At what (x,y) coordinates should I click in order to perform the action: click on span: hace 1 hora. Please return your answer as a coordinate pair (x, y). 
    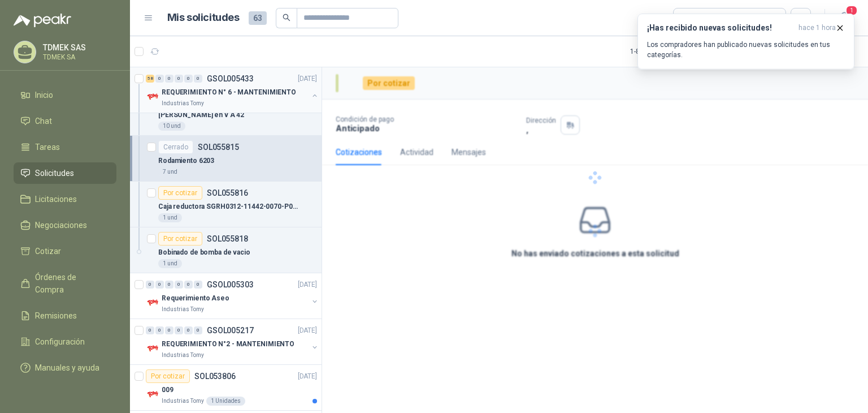
    Looking at the image, I should click on (817, 28).